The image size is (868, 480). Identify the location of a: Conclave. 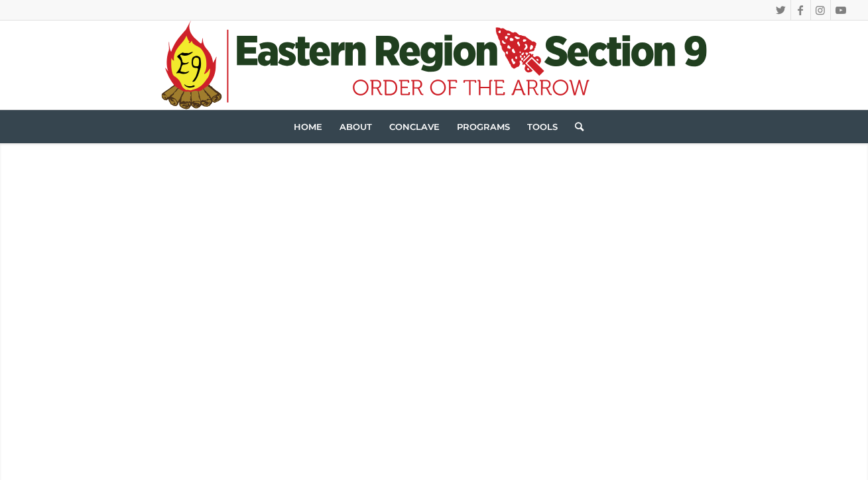
(414, 126).